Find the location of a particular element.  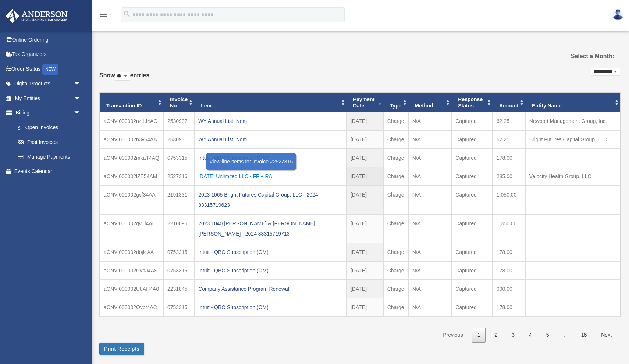

td: 2210095 is located at coordinates (179, 229).